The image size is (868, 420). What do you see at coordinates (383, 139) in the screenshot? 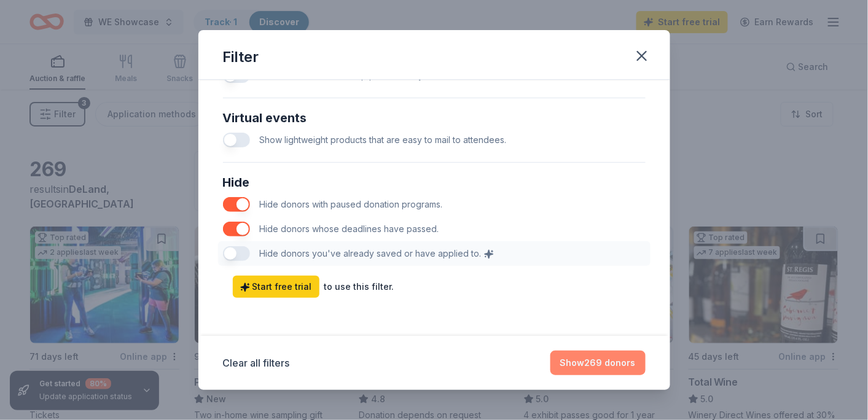
I see `span: Show lightweight products that are easy to mail to attendees.` at bounding box center [383, 139].